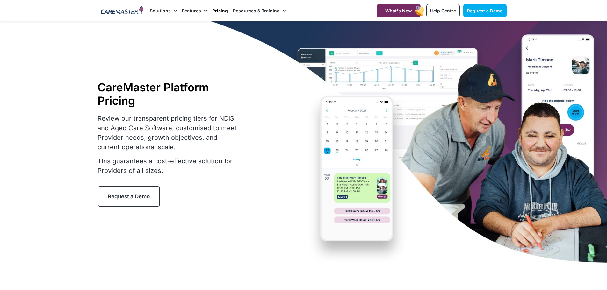 This screenshot has height=290, width=607. Describe the element at coordinates (169, 94) in the screenshot. I see `h1: CareMaster Platform Pricing` at that location.